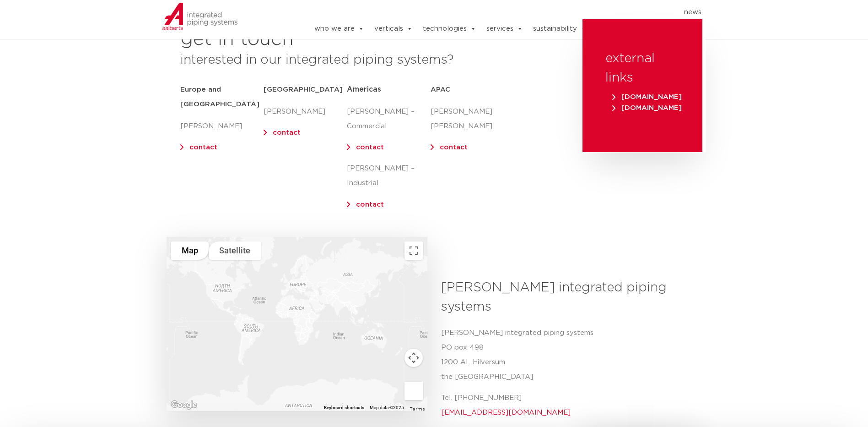 The height and width of the screenshot is (427, 868). Describe the element at coordinates (344, 408) in the screenshot. I see `button: Keyboard shortcuts` at that location.